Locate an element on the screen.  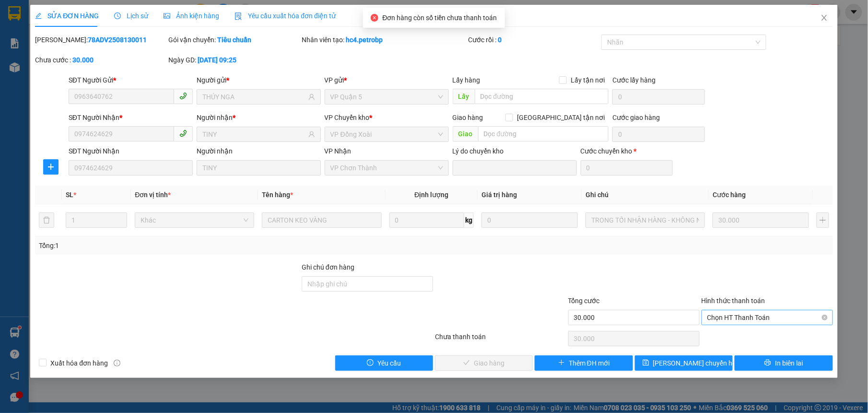
span: Lấy hàng is located at coordinates (466, 80).